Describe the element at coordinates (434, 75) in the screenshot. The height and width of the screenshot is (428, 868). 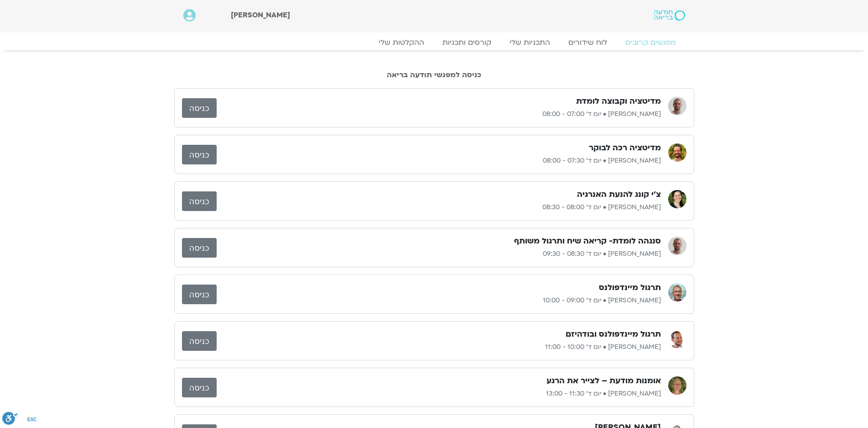
I see `h2: כניסה למפגשי תודעה בריאה` at that location.